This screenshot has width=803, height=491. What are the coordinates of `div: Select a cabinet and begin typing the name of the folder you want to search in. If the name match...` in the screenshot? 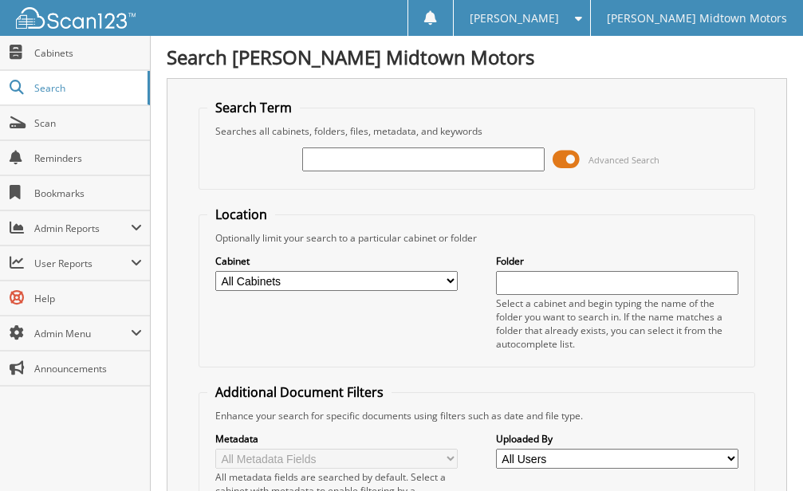 It's located at (617, 324).